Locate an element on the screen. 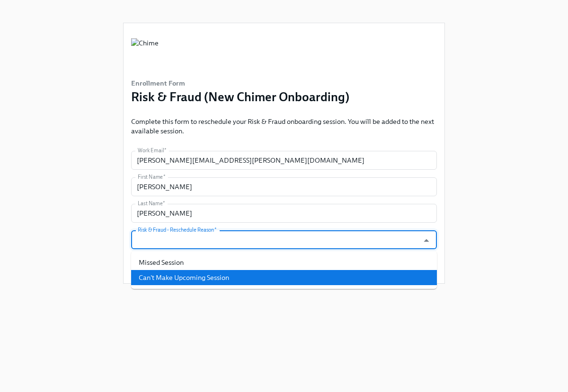 The width and height of the screenshot is (568, 392). h6: Enrollment Form is located at coordinates (240, 83).